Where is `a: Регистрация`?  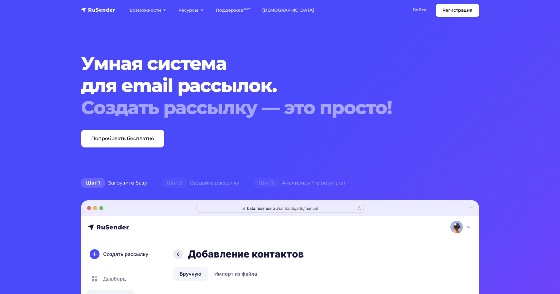
a: Регистрация is located at coordinates (457, 10).